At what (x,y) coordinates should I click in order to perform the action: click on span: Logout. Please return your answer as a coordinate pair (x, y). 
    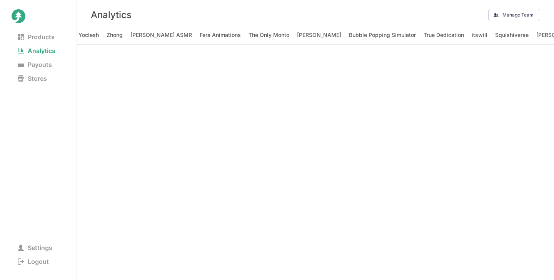
    Looking at the image, I should click on (33, 262).